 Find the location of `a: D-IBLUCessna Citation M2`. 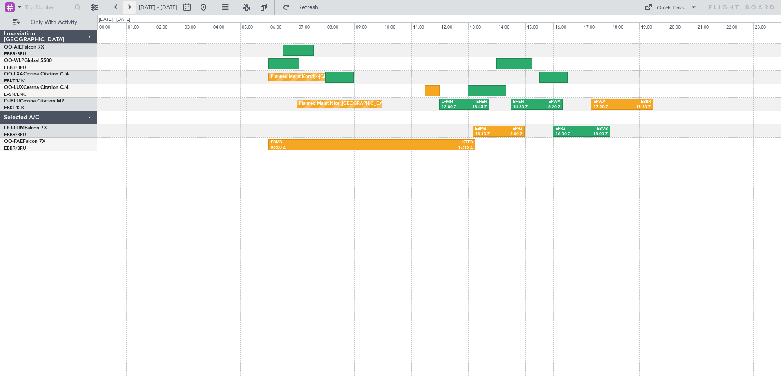

a: D-IBLUCessna Citation M2 is located at coordinates (34, 101).